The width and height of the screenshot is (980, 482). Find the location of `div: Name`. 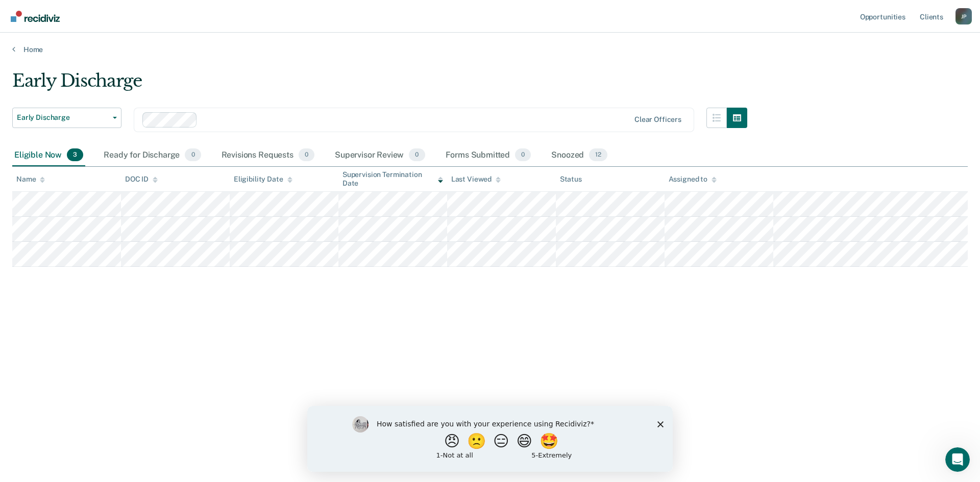

div: Name is located at coordinates (31, 179).